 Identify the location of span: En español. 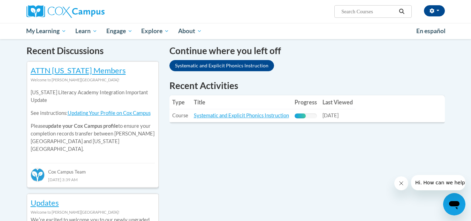
(431, 31).